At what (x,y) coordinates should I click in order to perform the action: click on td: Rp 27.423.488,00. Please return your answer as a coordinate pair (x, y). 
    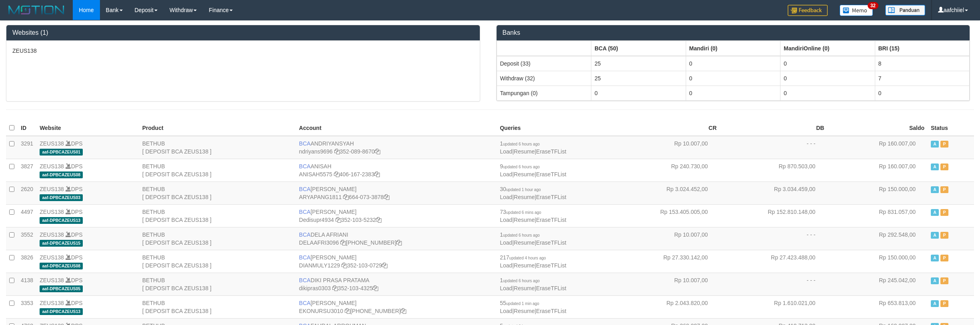
    Looking at the image, I should click on (773, 261).